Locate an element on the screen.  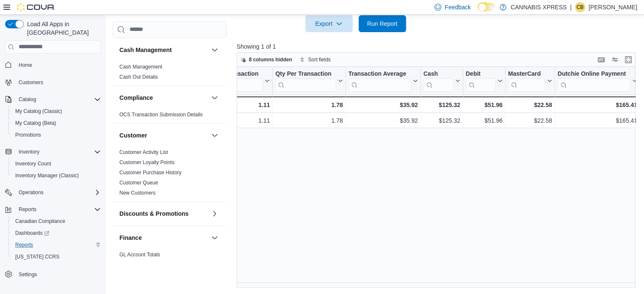
span: Cash Management is located at coordinates (141, 67).